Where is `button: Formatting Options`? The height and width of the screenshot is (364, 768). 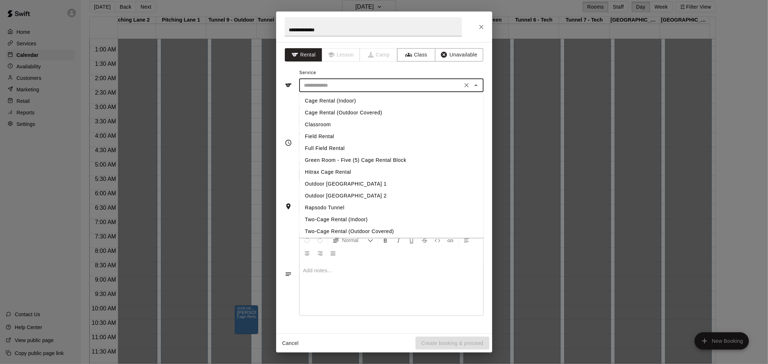 button: Formatting Options is located at coordinates (353, 241).